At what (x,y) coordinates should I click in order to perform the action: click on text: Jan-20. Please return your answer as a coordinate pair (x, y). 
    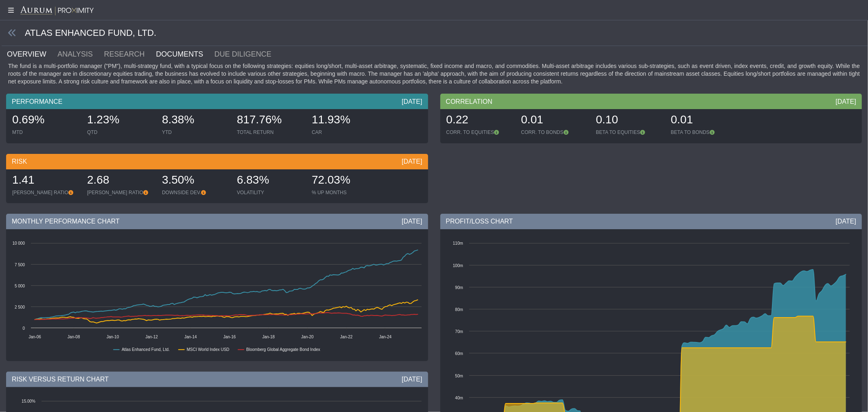
    Looking at the image, I should click on (307, 337).